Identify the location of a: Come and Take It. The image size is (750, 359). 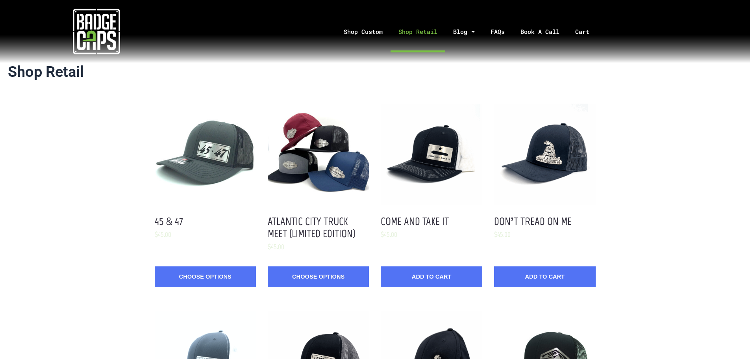
(414, 221).